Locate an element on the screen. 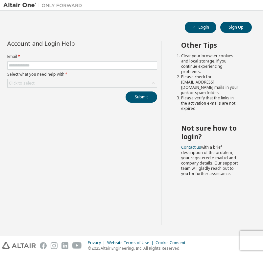 This screenshot has width=263, height=255. div: Website Terms of Use is located at coordinates (131, 242).